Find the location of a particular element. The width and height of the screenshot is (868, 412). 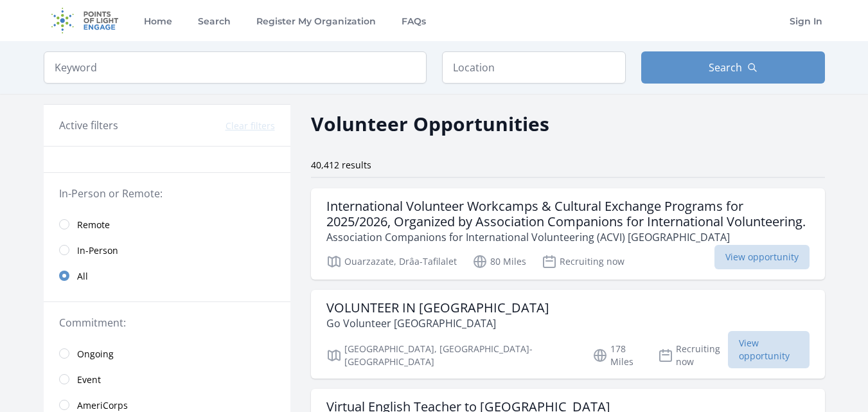

a: Remote is located at coordinates (167, 225).